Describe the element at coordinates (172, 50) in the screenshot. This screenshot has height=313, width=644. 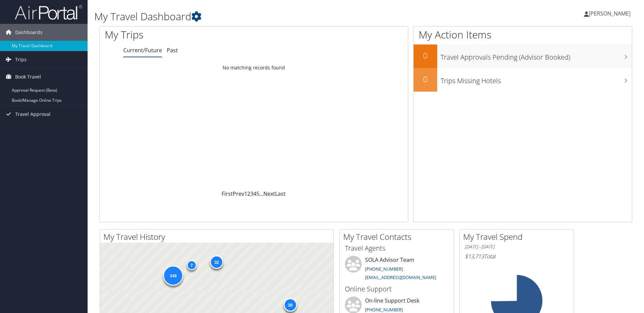
I see `a: Past` at that location.